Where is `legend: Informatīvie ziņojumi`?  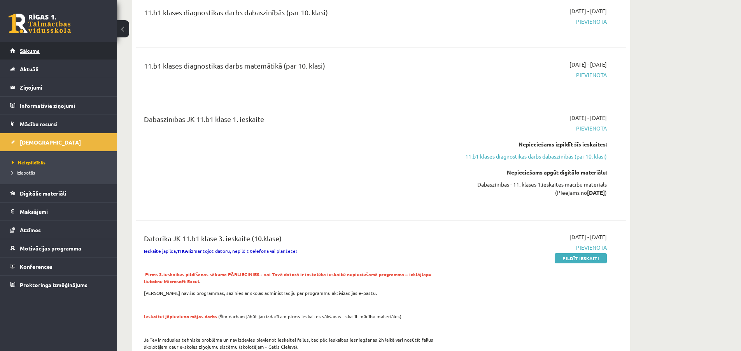 legend: Informatīvie ziņojumi is located at coordinates (63, 105).